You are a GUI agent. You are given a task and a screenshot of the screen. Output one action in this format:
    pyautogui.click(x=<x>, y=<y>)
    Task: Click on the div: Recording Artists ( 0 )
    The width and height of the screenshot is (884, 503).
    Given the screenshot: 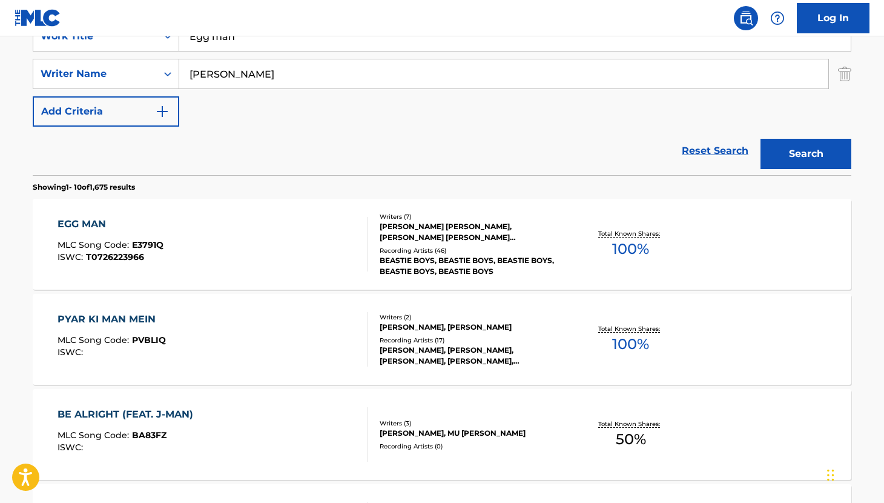 What is the action you would take?
    pyautogui.click(x=471, y=446)
    